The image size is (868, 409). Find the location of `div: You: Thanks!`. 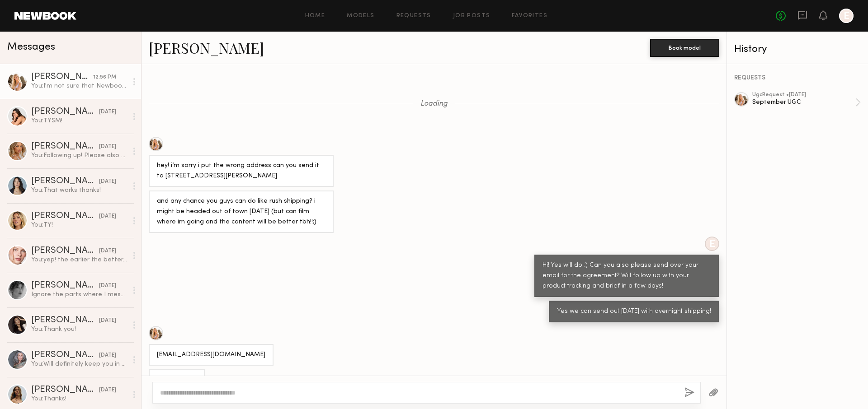

div: You: Thanks! is located at coordinates (79, 399).